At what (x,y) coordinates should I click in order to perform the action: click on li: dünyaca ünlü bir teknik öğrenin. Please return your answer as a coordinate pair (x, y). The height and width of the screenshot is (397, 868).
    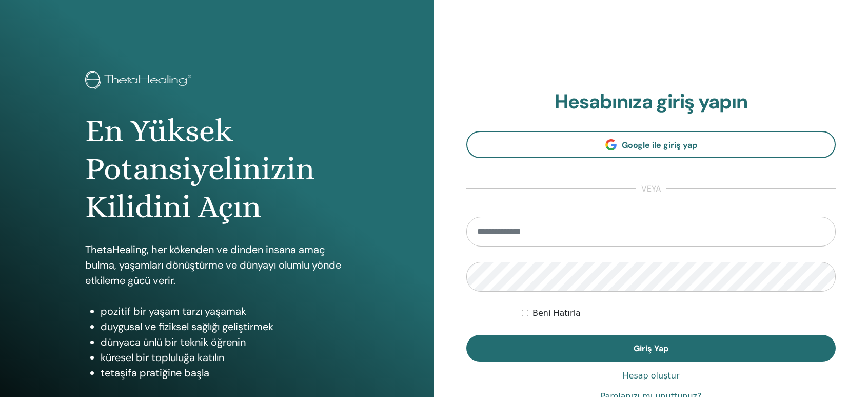
    Looking at the image, I should click on (224, 341).